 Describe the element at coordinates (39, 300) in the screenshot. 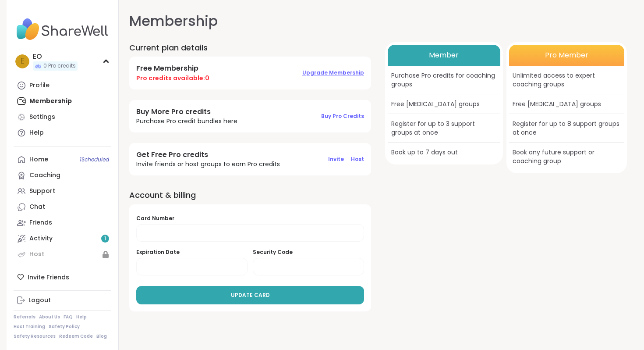

I see `div: Logout` at that location.